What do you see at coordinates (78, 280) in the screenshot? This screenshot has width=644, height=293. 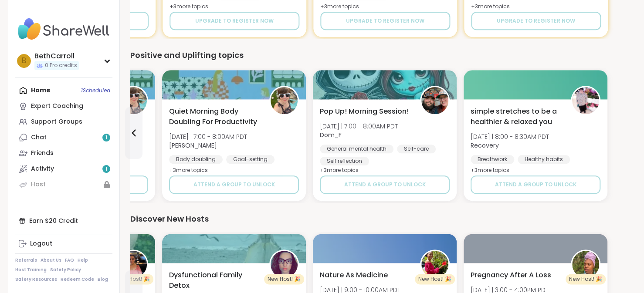 I see `a: Redeem Code` at bounding box center [78, 280].